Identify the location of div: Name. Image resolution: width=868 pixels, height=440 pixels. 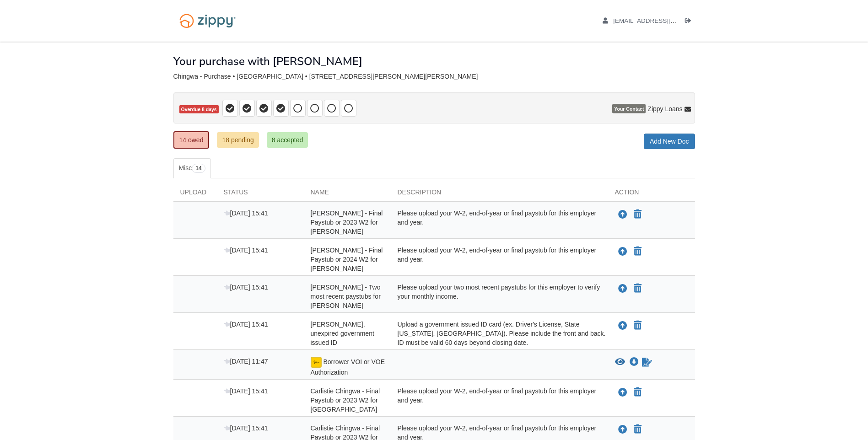
(347, 195).